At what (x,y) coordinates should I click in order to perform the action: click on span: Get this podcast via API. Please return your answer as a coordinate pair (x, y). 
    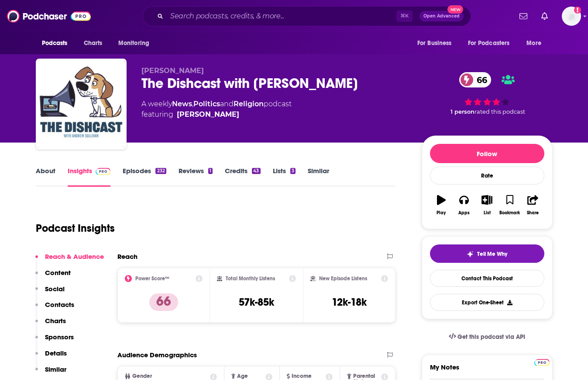
    Looking at the image, I should click on (491, 337).